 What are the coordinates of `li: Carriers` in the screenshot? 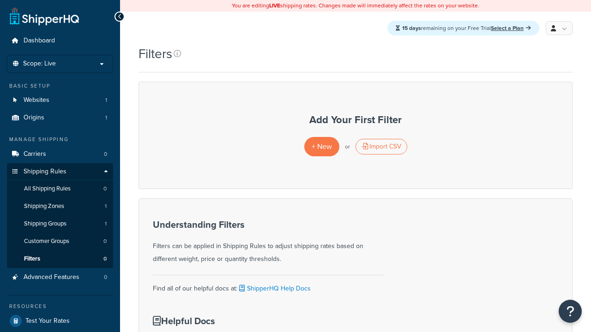 It's located at (60, 154).